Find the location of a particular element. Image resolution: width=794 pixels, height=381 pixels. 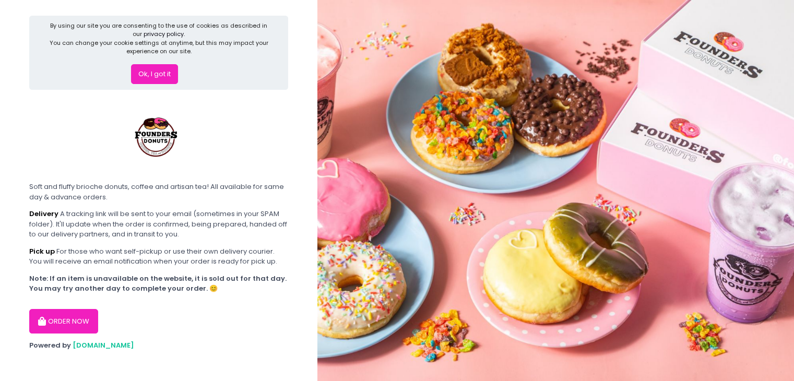

button: Ok, I got it is located at coordinates (155, 74).